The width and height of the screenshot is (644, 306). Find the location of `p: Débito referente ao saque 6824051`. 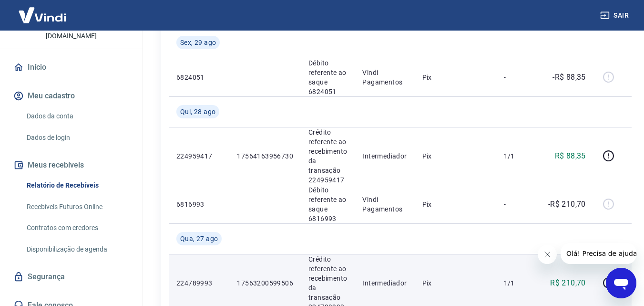

p: Débito referente ao saque 6824051 is located at coordinates (327, 77).